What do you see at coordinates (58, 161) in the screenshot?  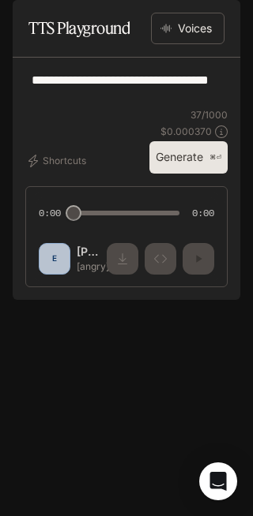 I see `button: Shortcuts` at bounding box center [58, 161].